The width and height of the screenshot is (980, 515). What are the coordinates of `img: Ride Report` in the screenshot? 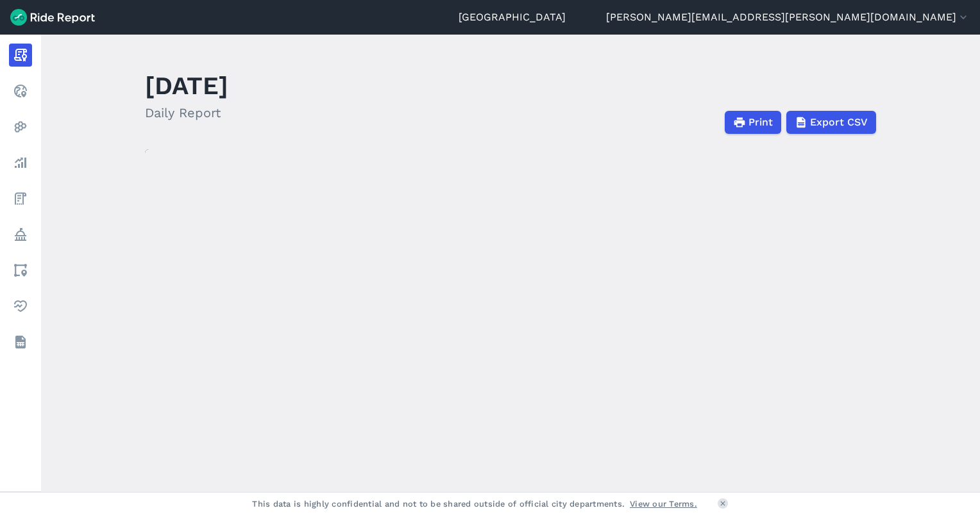 It's located at (52, 17).